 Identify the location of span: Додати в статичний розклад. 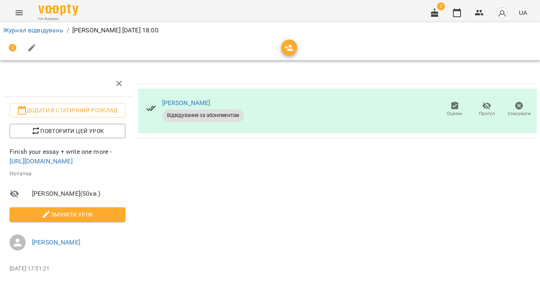
(67, 110).